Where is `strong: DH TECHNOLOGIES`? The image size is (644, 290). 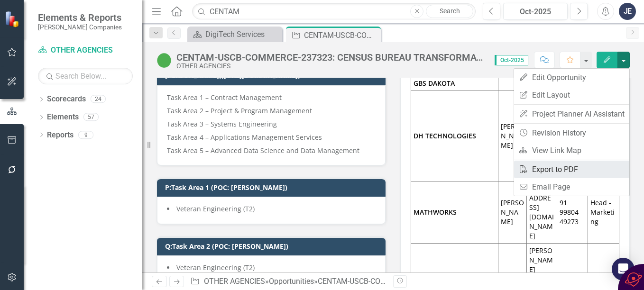
strong: DH TECHNOLOGIES is located at coordinates (445, 136).